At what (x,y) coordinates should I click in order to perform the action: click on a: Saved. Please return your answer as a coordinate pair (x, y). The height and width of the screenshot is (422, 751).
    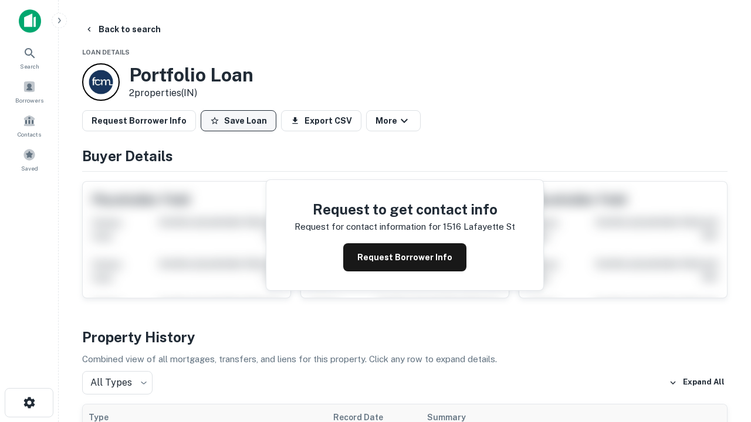
    Looking at the image, I should click on (29, 160).